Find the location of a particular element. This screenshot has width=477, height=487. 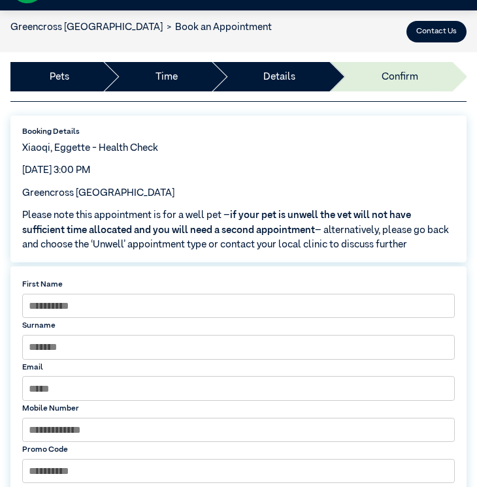

label: Email is located at coordinates (238, 368).